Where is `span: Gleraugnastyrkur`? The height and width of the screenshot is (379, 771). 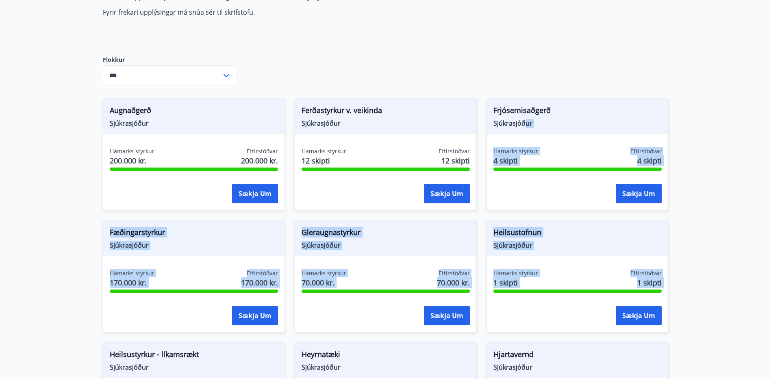
span: Gleraugnastyrkur is located at coordinates (386, 234).